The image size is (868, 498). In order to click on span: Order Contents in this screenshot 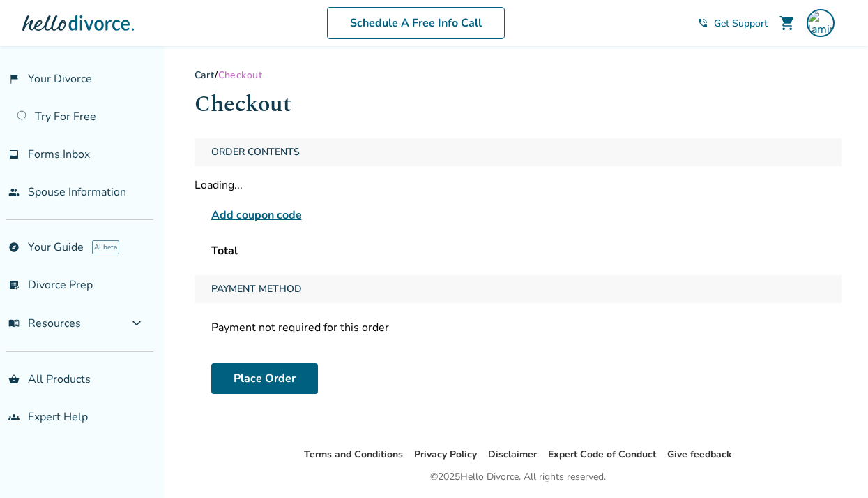, I will do `click(255, 152)`.